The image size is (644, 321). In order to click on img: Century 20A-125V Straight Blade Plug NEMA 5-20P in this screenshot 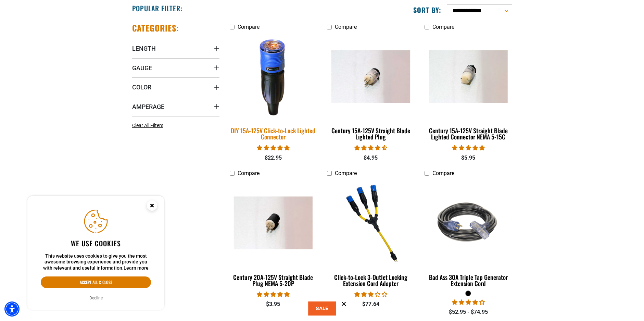, I will do `click(273, 223)`.